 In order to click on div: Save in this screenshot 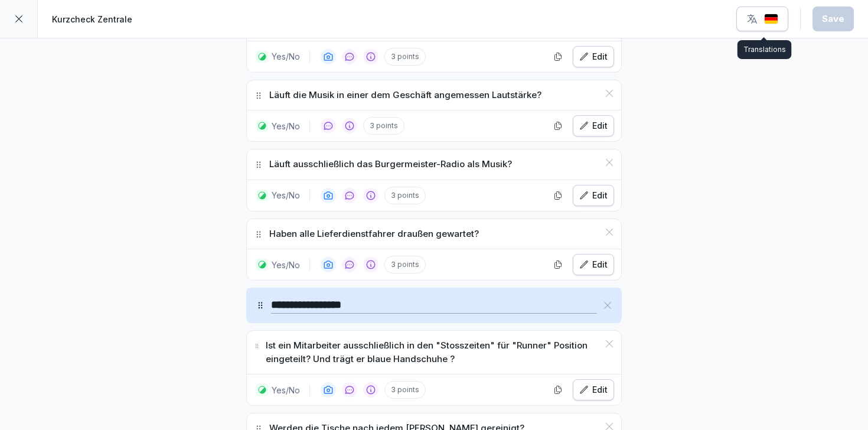, I will do `click(834, 19)`.